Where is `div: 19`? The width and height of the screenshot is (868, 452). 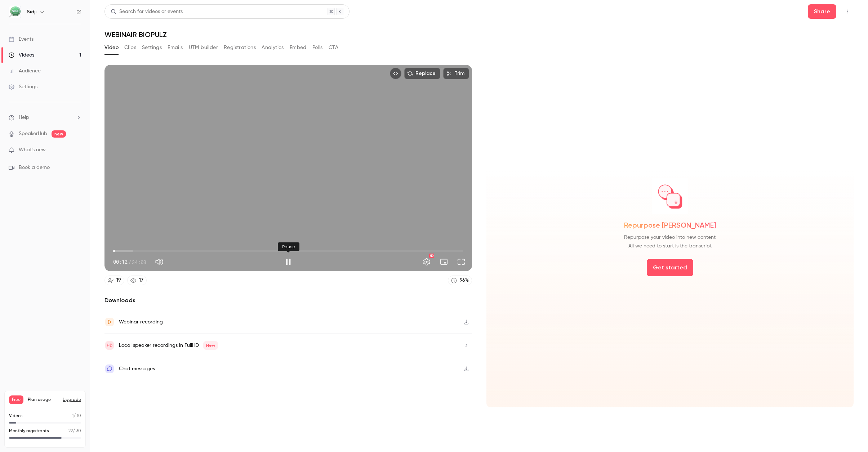
div: 19 is located at coordinates (118, 280).